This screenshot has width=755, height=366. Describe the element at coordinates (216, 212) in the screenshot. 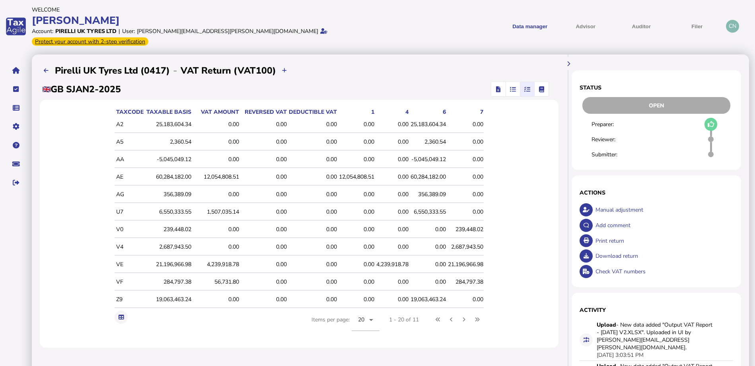

I see `div: 1,507,035.14` at that location.